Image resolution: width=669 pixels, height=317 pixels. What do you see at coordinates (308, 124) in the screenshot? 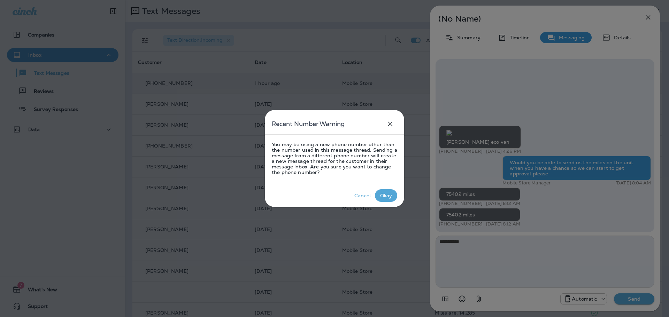
I see `h5: Recent Number Warning` at bounding box center [308, 124].